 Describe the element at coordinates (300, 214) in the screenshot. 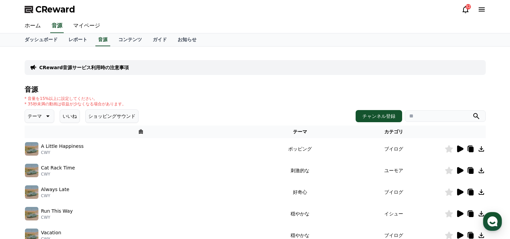

I see `td: 穏やかな` at that location.